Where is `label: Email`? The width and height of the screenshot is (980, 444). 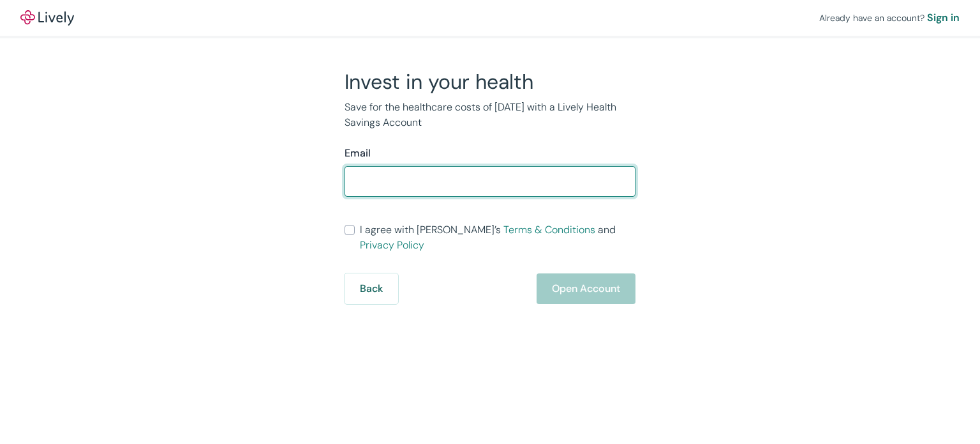 label: Email is located at coordinates (358, 153).